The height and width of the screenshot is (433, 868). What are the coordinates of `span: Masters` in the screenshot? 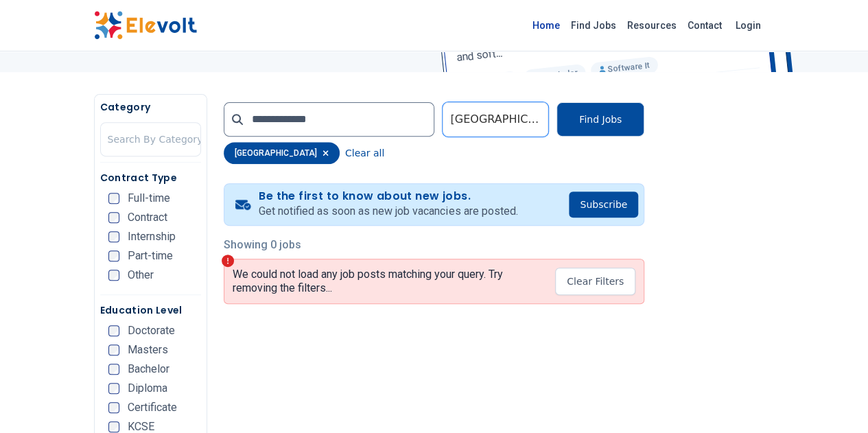 It's located at (147, 350).